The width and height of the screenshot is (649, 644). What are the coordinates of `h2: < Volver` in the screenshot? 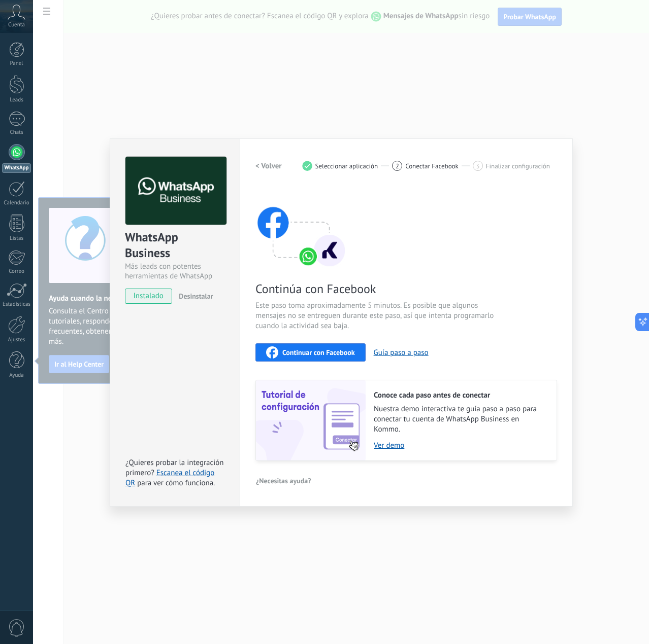 It's located at (268, 166).